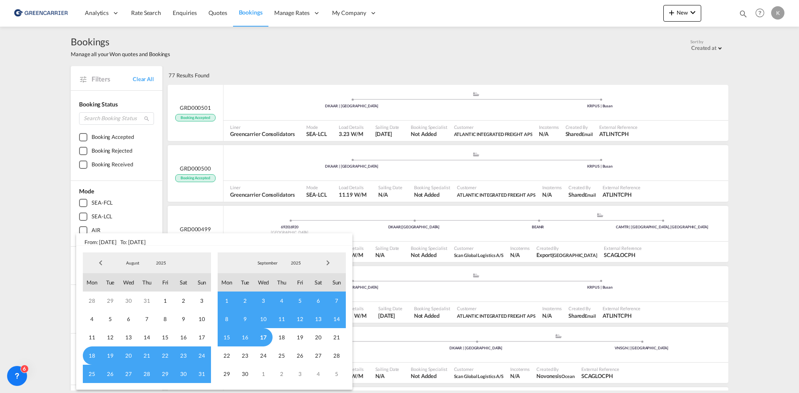 This screenshot has width=799, height=393. Describe the element at coordinates (133, 263) in the screenshot. I see `md-select: Month: August` at that location.